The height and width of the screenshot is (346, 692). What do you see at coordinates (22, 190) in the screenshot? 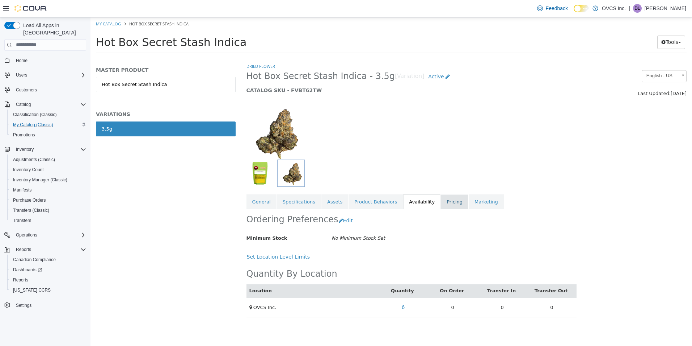
I see `a: Manifests` at bounding box center [22, 190].